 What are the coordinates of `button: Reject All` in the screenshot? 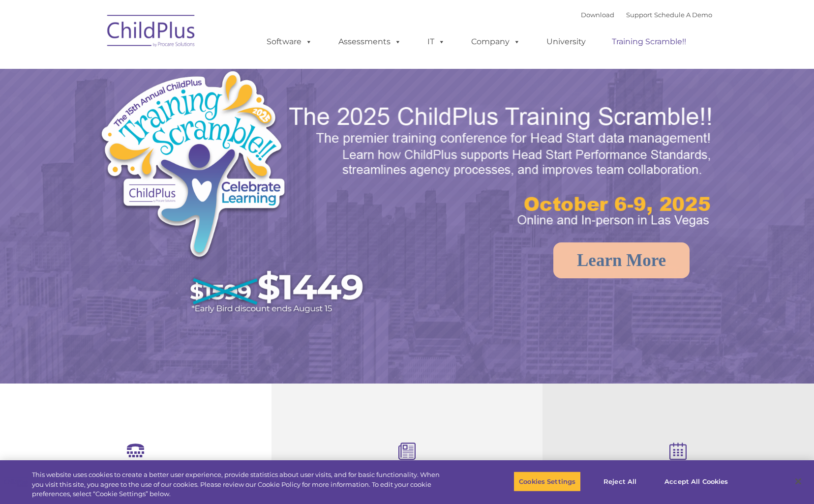 It's located at (619, 481).